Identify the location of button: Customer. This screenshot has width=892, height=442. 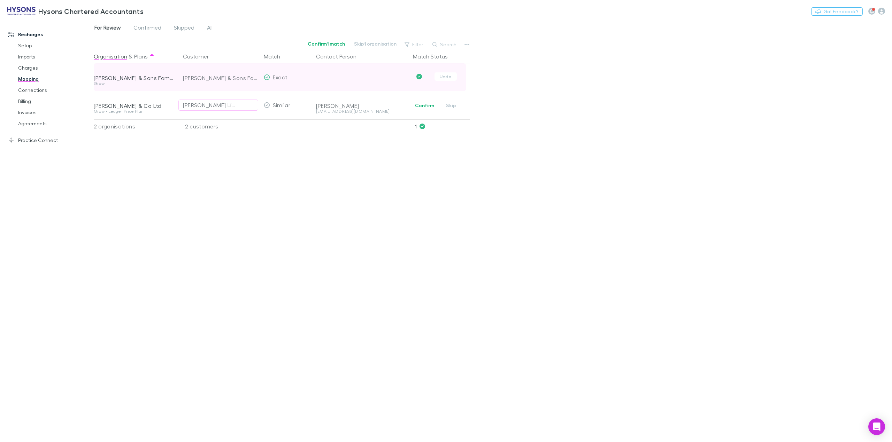
(200, 56).